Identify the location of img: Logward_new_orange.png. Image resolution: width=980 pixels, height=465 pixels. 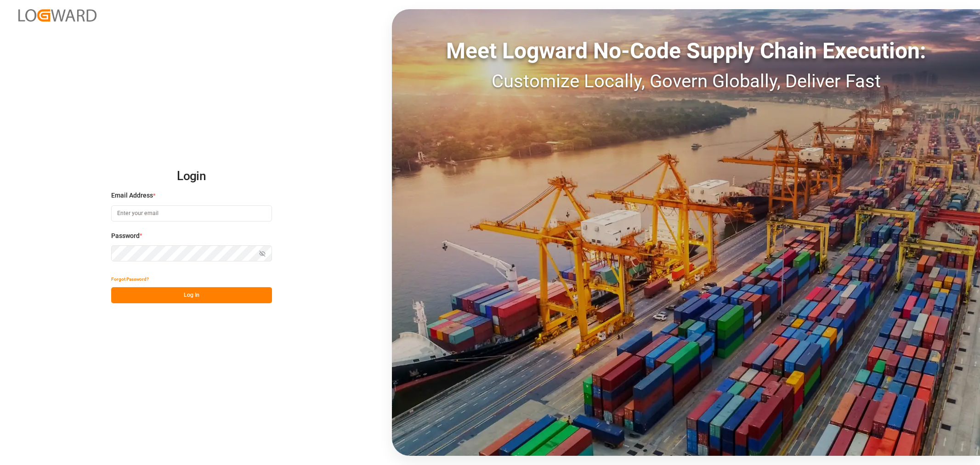
(57, 15).